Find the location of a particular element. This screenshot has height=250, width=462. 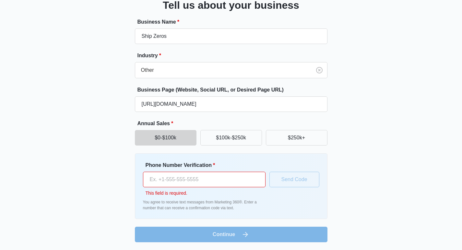

input: Ex. +1-555-555-5555 is located at coordinates (204, 180).